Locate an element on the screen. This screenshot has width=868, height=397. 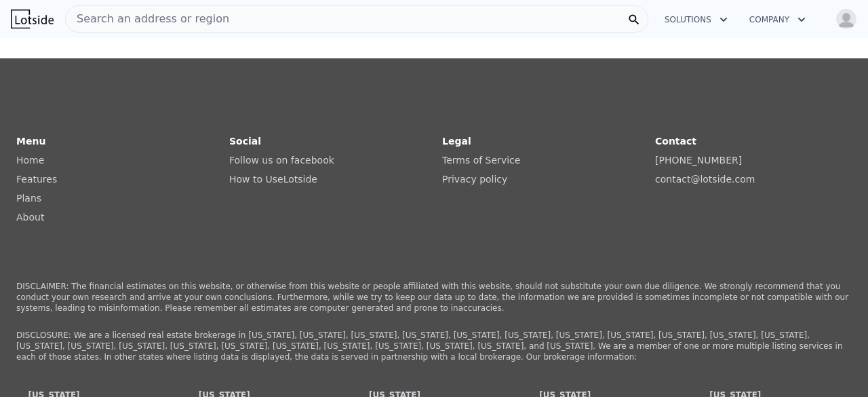
button: Company is located at coordinates (777, 20).